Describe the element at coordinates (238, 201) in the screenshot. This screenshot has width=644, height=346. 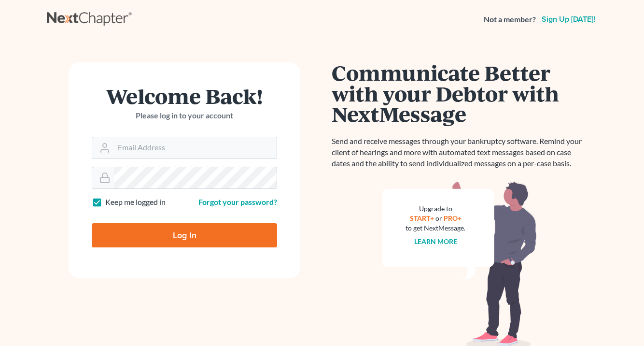
I see `a: Forgot your password?` at that location.